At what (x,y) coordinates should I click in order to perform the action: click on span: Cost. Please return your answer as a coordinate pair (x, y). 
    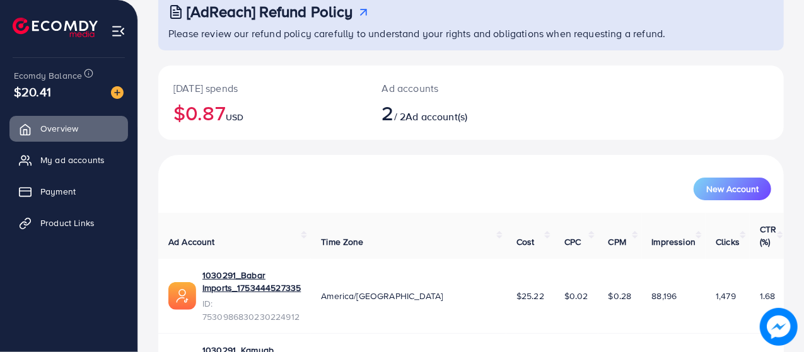
    Looking at the image, I should click on (525, 242).